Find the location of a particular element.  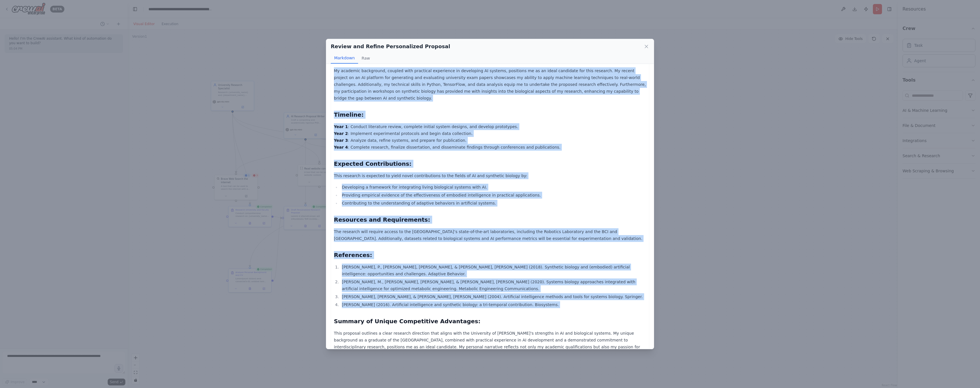

h2: Expected Contributions: is located at coordinates (490, 164).